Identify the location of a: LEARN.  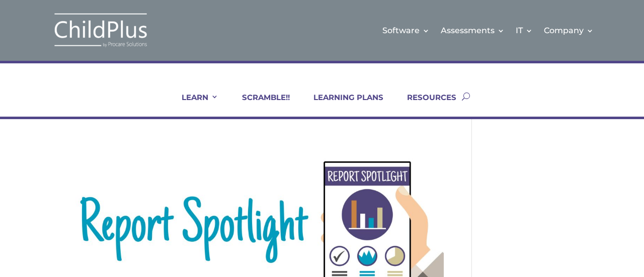
(194, 105).